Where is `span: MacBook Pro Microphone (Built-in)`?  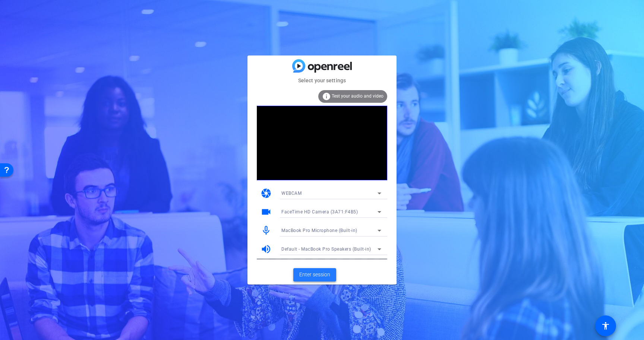 span: MacBook Pro Microphone (Built-in) is located at coordinates (319, 231).